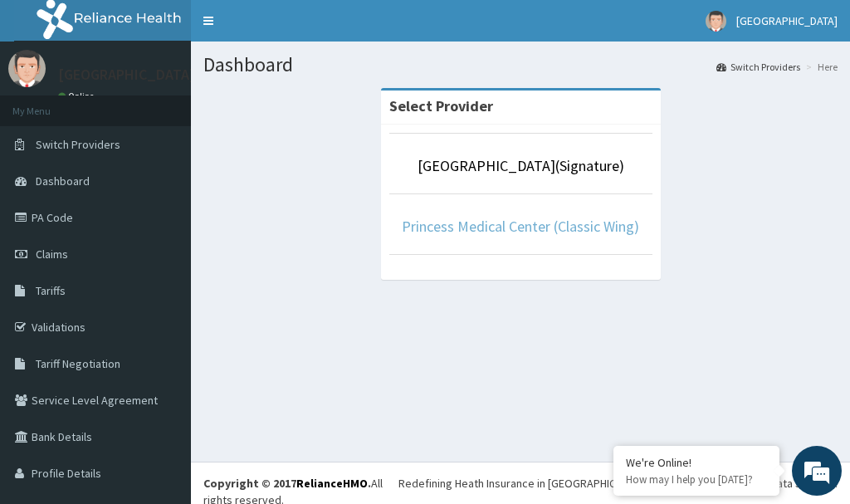 The image size is (850, 504). Describe the element at coordinates (287, 483) in the screenshot. I see `strong: Copyright © 2017 .` at that location.